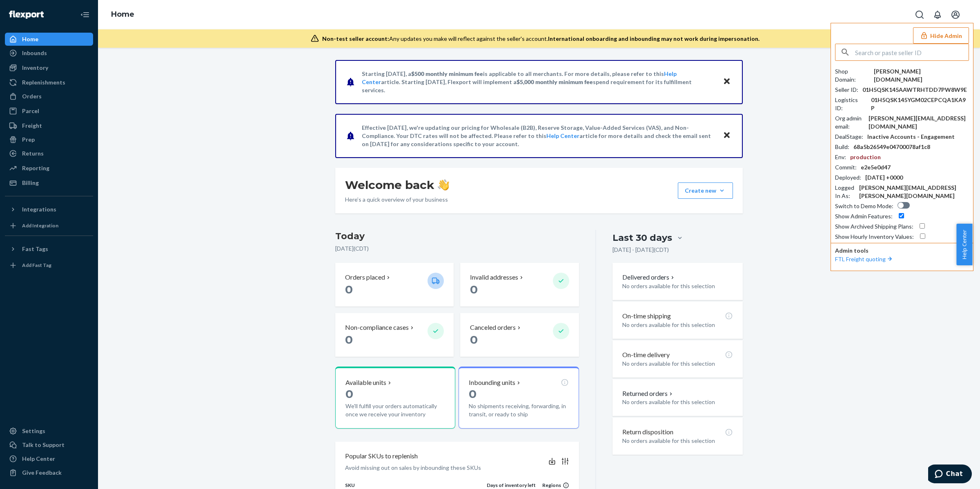 This screenshot has width=980, height=489. I want to click on h3: Today, so click(457, 236).